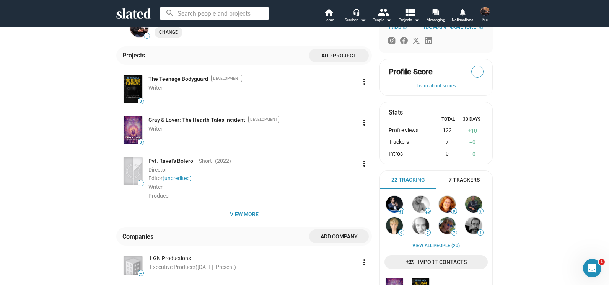 This screenshot has height=285, width=609. What do you see at coordinates (177, 178) in the screenshot?
I see `a: (uncredited)` at bounding box center [177, 178].